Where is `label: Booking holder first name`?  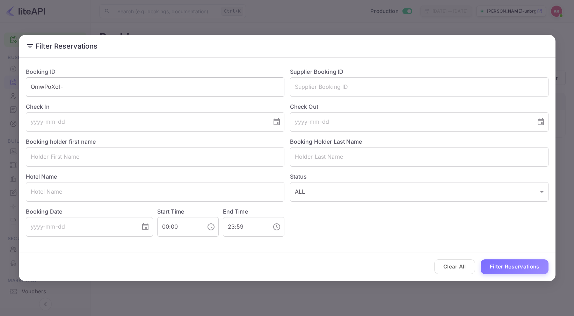 label: Booking holder first name is located at coordinates (61, 141).